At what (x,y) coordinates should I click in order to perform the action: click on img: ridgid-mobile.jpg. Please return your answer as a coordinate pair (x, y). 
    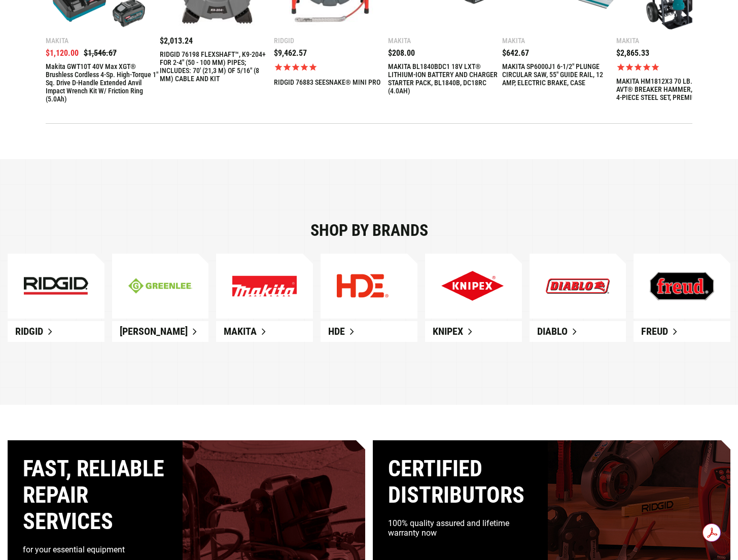
    Looking at the image, I should click on (56, 285).